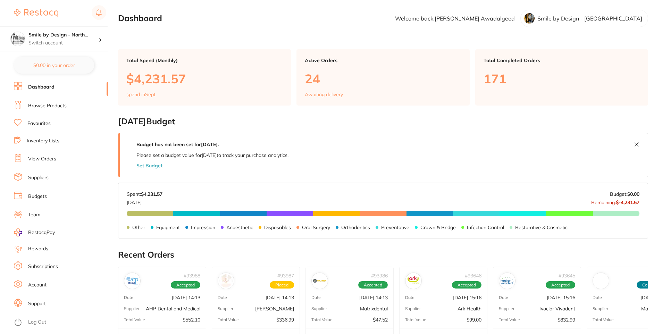 This screenshot has height=334, width=662. Describe the element at coordinates (203, 227) in the screenshot. I see `p: Impression` at that location.